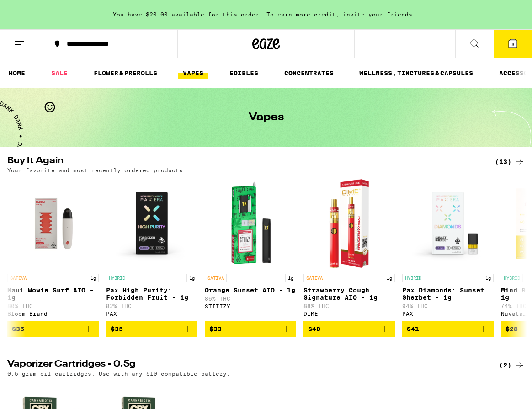 This screenshot has height=409, width=532. I want to click on div: DIME, so click(349, 313).